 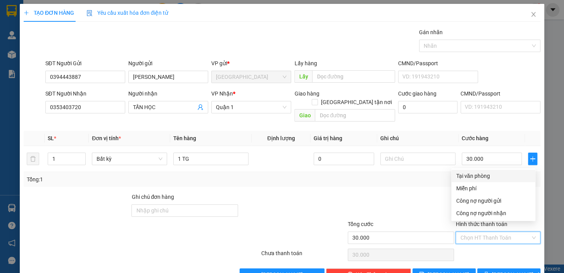 What do you see at coordinates (251, 107) in the screenshot?
I see `span: Quận 1` at bounding box center [251, 107].